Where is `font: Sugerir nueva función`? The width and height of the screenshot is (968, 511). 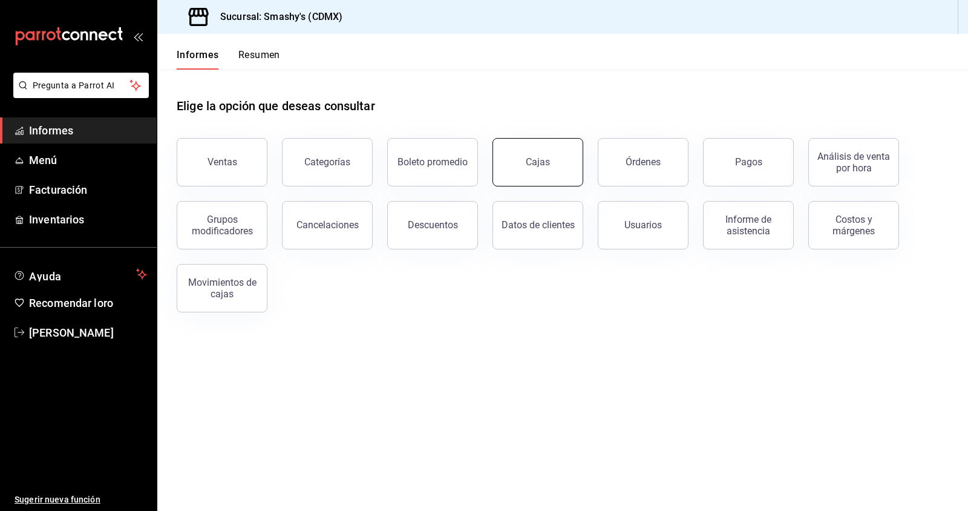
font: Sugerir nueva función is located at coordinates (57, 499).